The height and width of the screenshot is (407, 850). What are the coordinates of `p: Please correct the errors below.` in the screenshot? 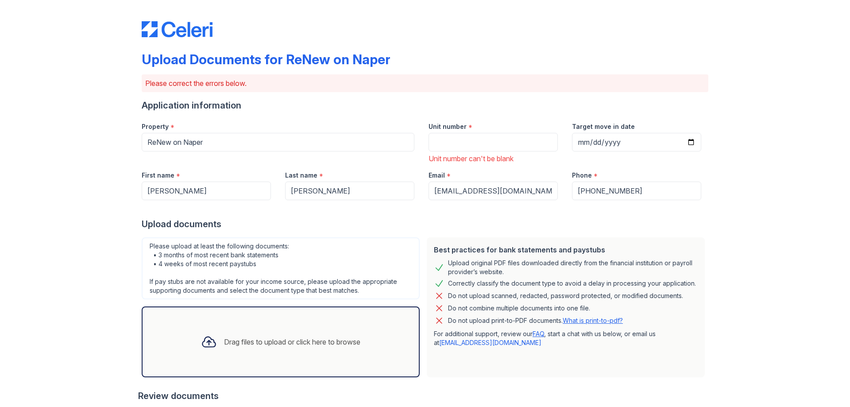 It's located at (425, 83).